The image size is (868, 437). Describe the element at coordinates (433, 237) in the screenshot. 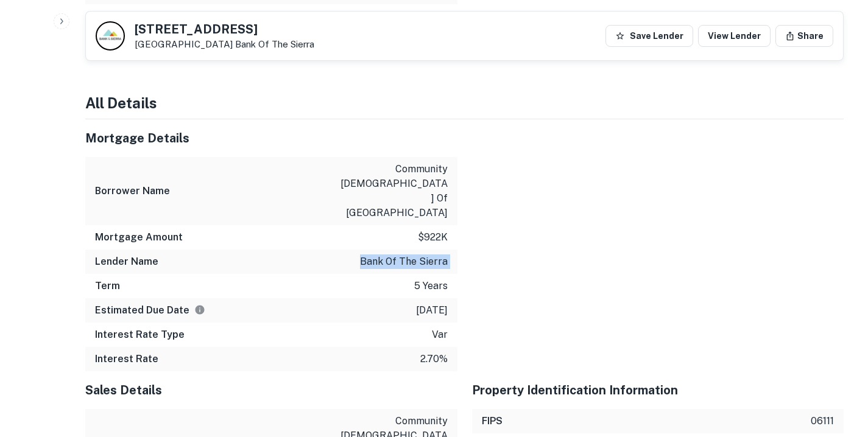

I see `p: $922k` at that location.